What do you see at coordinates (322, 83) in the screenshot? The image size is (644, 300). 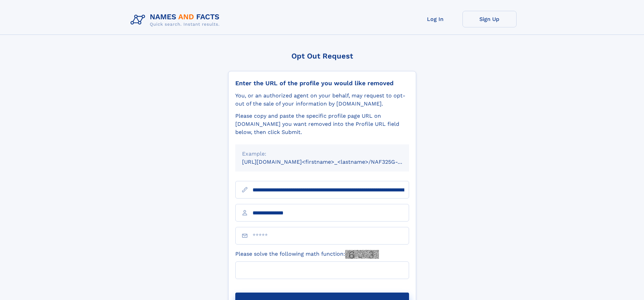 I see `div: Enter the URL of the profile you would like removed` at bounding box center [322, 83].